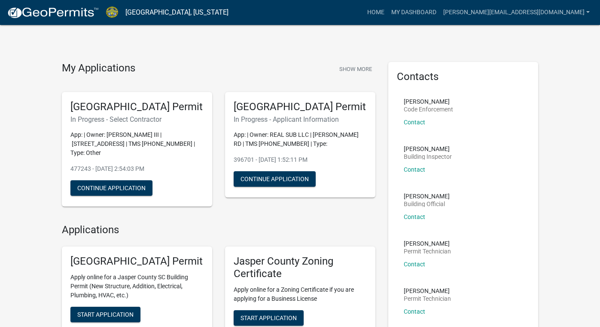 This screenshot has width=600, height=327. What do you see at coordinates (137, 286) in the screenshot?
I see `p: Apply online for a Jasper County SC Building Permit (New Structure, Addition, Electrical, Plumbin...` at bounding box center [137, 286].